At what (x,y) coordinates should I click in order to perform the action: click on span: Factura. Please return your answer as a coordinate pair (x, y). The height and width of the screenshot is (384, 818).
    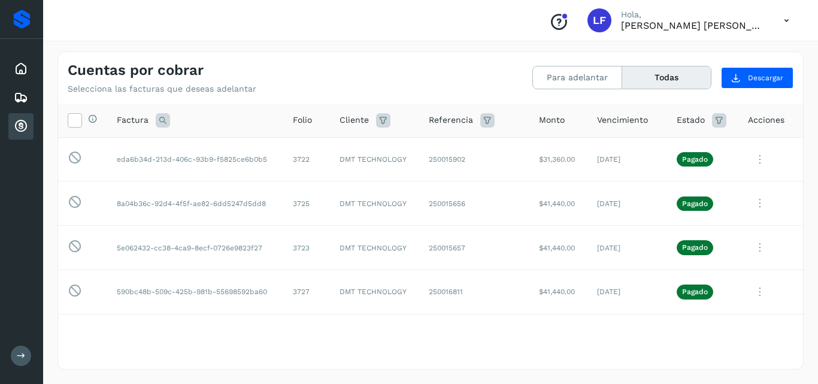
    Looking at the image, I should click on (132, 120).